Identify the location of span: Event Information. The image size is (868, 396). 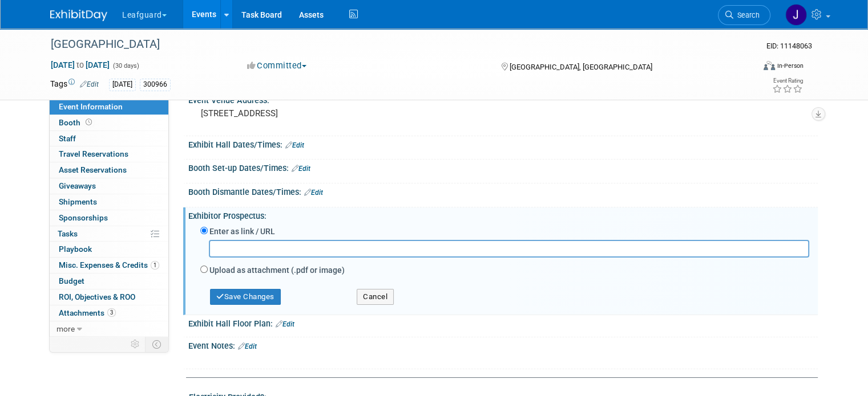
(91, 106).